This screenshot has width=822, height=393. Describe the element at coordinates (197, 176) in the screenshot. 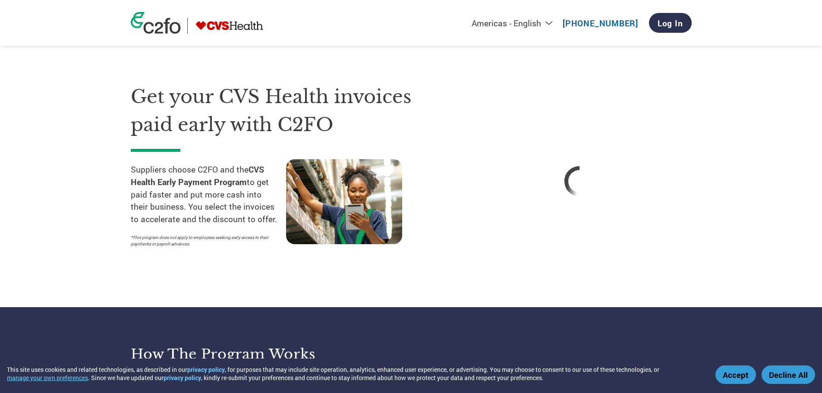

I see `strong: CVS Health Early Payment Program` at that location.